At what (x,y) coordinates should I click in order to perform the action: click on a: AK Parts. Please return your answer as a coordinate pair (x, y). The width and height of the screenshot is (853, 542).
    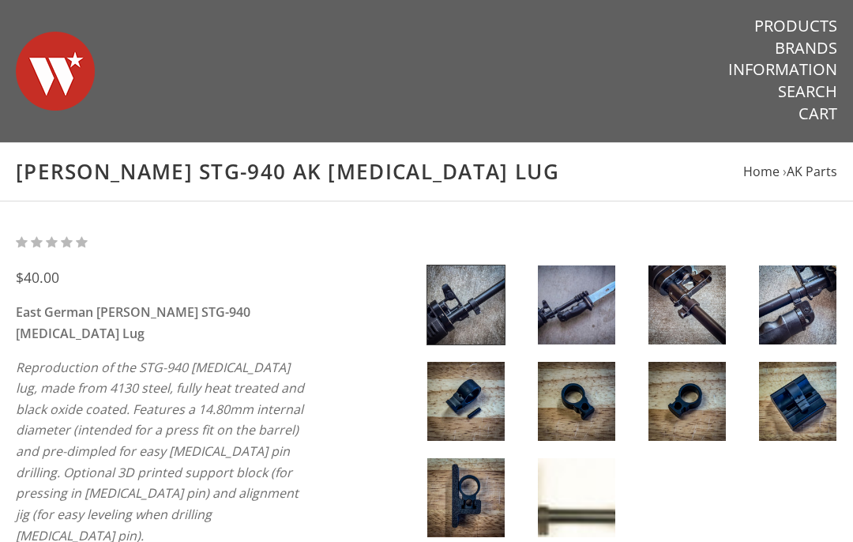
    Looking at the image, I should click on (811, 171).